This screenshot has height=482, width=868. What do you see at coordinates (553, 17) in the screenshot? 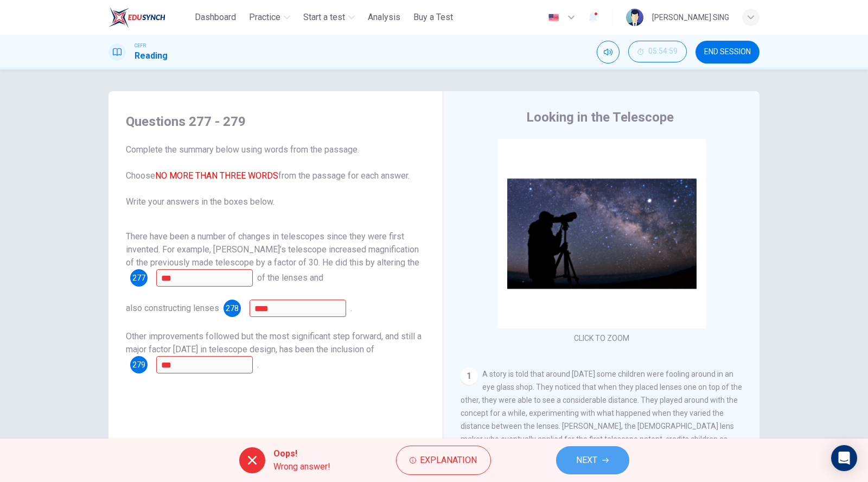
I see `img: en` at bounding box center [553, 17].